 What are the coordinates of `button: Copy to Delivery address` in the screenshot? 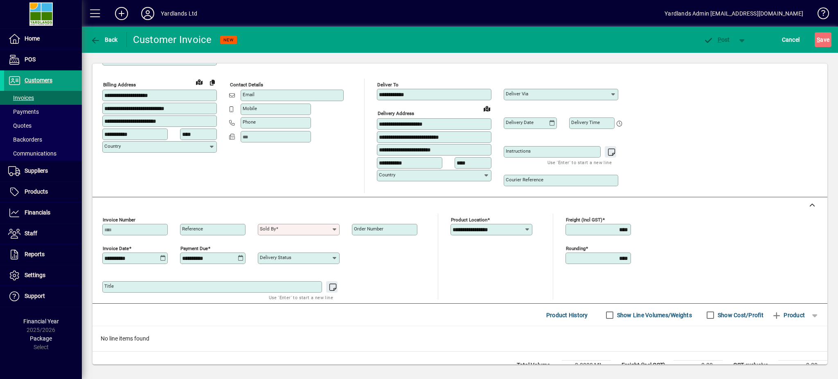 It's located at (212, 82).